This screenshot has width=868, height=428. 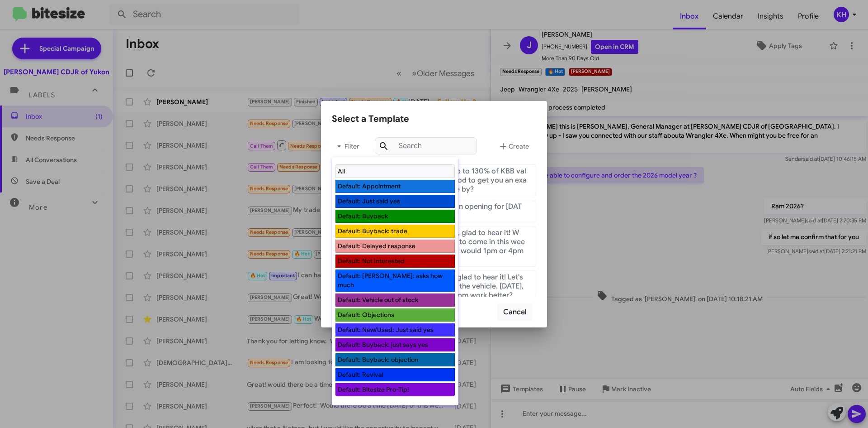 I want to click on li: Default: Appointment, so click(x=395, y=186).